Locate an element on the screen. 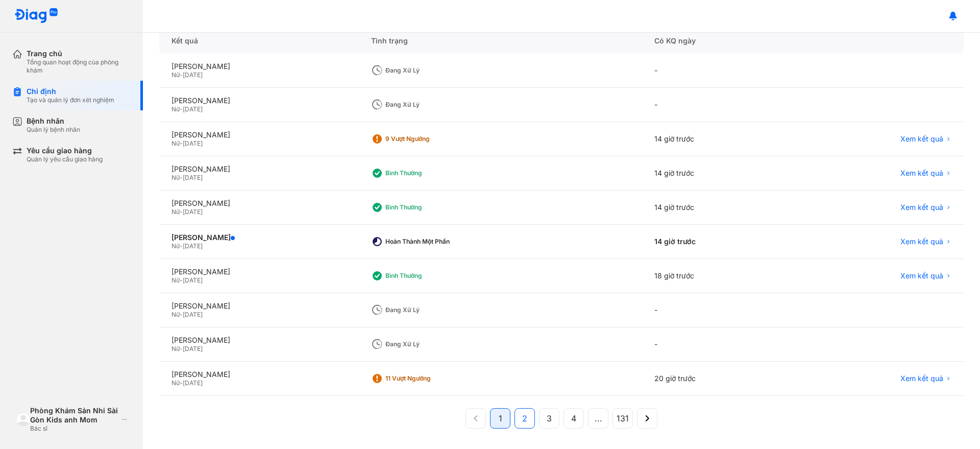  button: 2 is located at coordinates (524, 418).